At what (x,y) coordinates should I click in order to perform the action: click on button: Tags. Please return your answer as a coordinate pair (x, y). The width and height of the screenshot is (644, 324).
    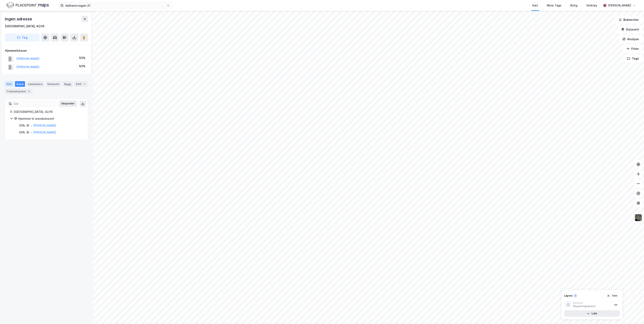
    Looking at the image, I should click on (633, 58).